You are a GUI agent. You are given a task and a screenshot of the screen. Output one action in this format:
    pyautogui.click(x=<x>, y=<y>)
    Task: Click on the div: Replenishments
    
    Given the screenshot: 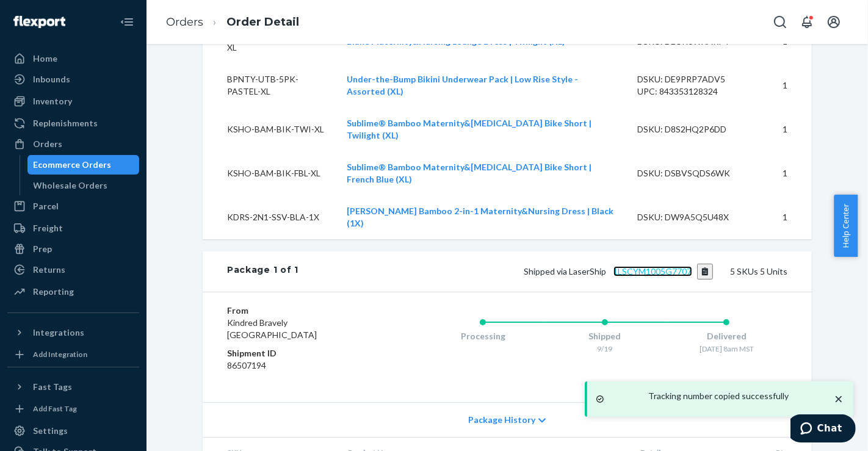 What is the action you would take?
    pyautogui.click(x=65, y=123)
    